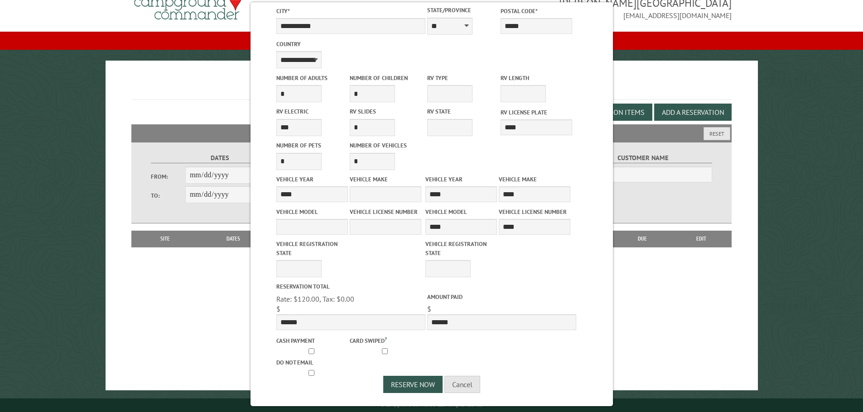 The height and width of the screenshot is (412, 863). What do you see at coordinates (350, 287) in the screenshot?
I see `label: Reservation Total` at bounding box center [350, 287].